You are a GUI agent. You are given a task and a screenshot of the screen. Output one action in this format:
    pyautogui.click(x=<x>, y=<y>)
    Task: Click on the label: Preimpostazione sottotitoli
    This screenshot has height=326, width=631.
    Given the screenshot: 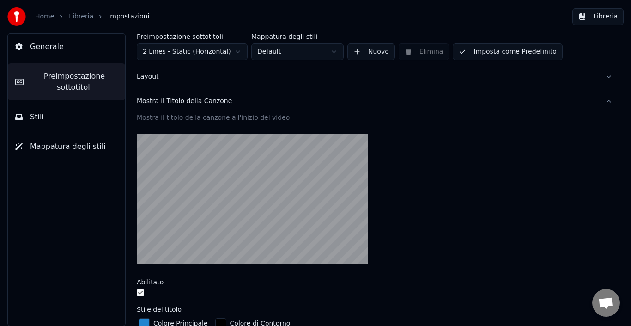 What is the action you would take?
    pyautogui.click(x=192, y=37)
    